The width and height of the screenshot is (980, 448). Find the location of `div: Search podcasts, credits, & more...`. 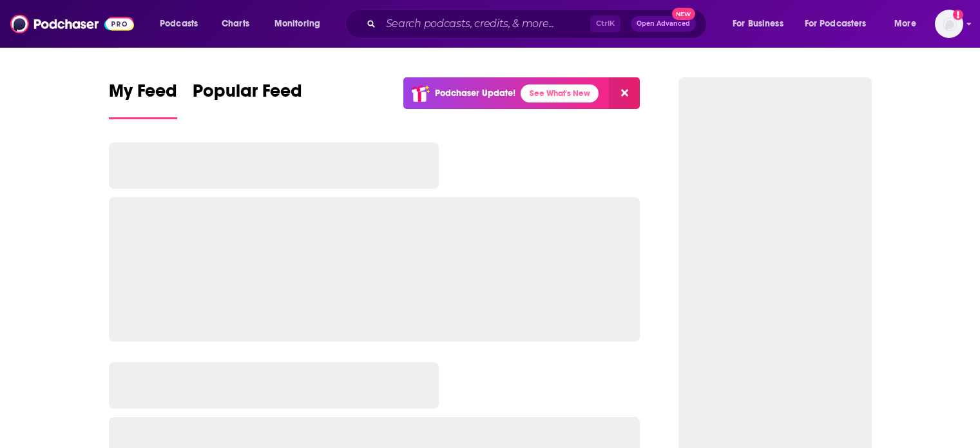

div: Search podcasts, credits, & more... is located at coordinates (538, 24).